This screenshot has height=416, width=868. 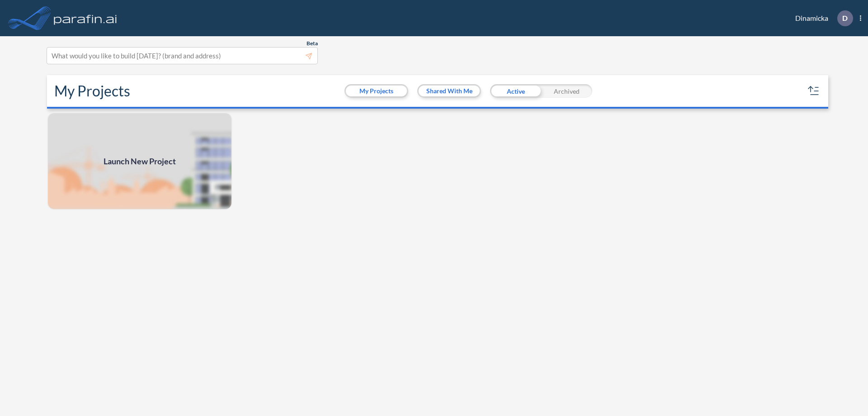 What do you see at coordinates (140, 161) in the screenshot?
I see `span: Launch New Project` at bounding box center [140, 161].